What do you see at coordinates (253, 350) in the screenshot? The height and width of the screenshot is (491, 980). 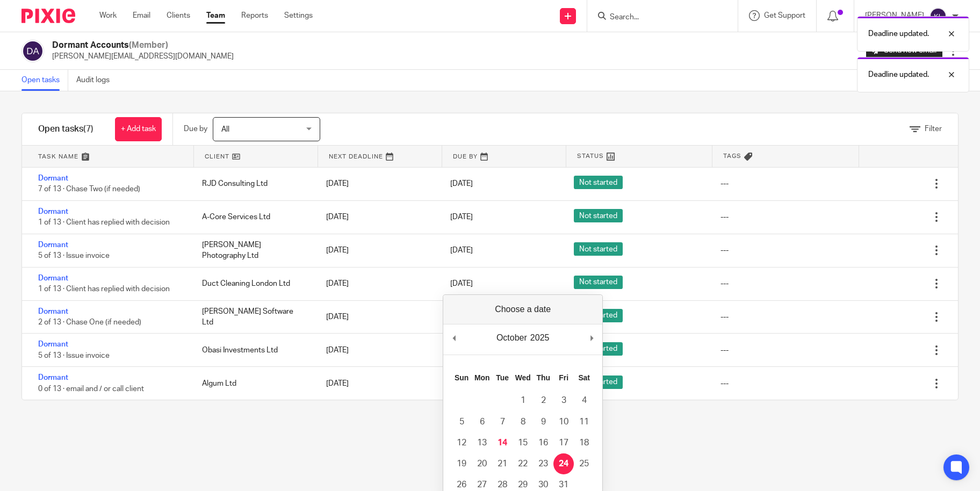 I see `div: Obasi Investments Ltd` at bounding box center [253, 350].